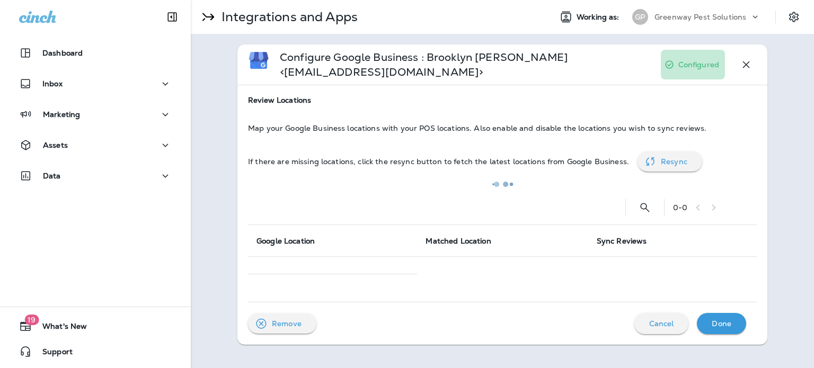  Describe the element at coordinates (95, 352) in the screenshot. I see `button: Support` at that location.